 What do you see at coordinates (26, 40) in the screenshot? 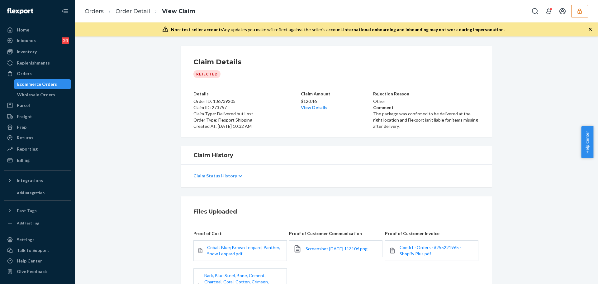
I see `div: Inbounds` at bounding box center [26, 40].